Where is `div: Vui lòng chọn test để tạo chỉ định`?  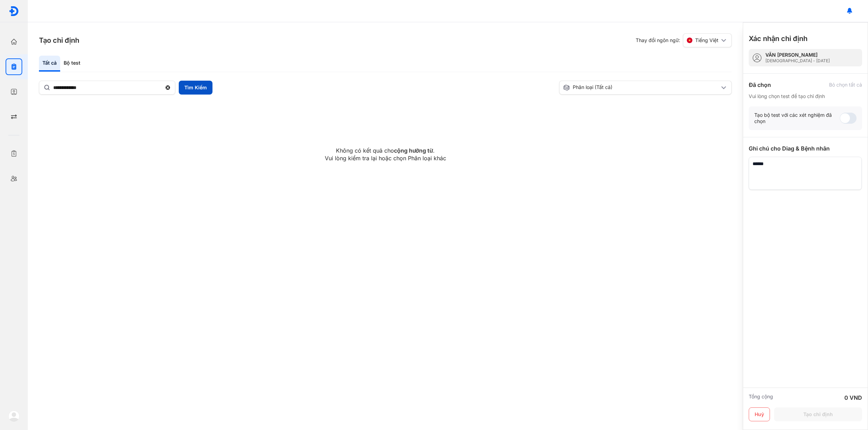
div: Vui lòng chọn test để tạo chỉ định is located at coordinates (805, 96).